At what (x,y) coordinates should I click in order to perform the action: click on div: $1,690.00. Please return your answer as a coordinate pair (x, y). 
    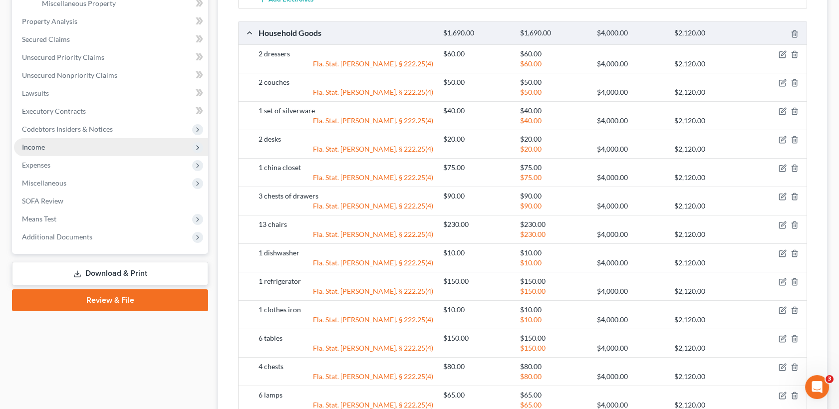
    Looking at the image, I should click on (477, 33).